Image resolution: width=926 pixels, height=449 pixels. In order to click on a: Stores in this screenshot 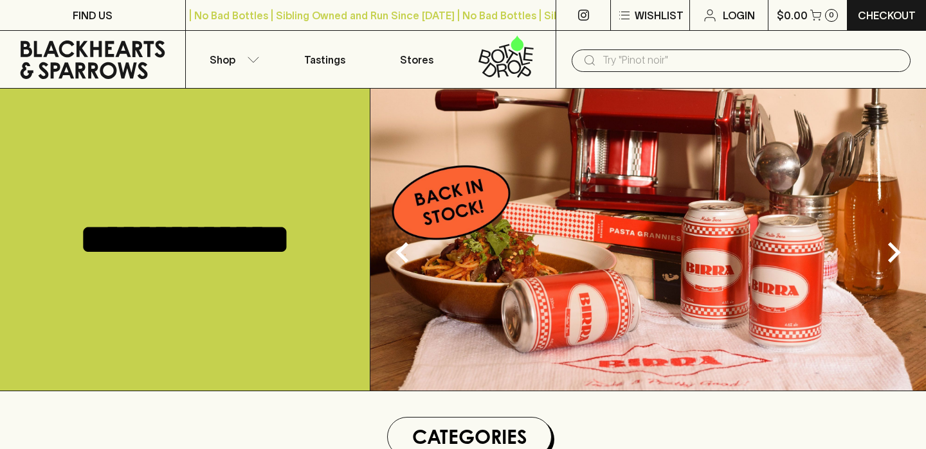, I will do `click(417, 59)`.